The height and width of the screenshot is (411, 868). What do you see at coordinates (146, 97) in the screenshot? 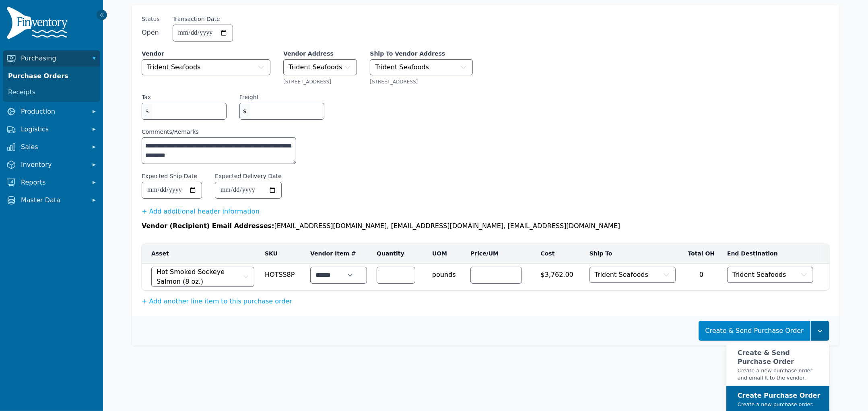
I see `label: Tax` at bounding box center [146, 97].